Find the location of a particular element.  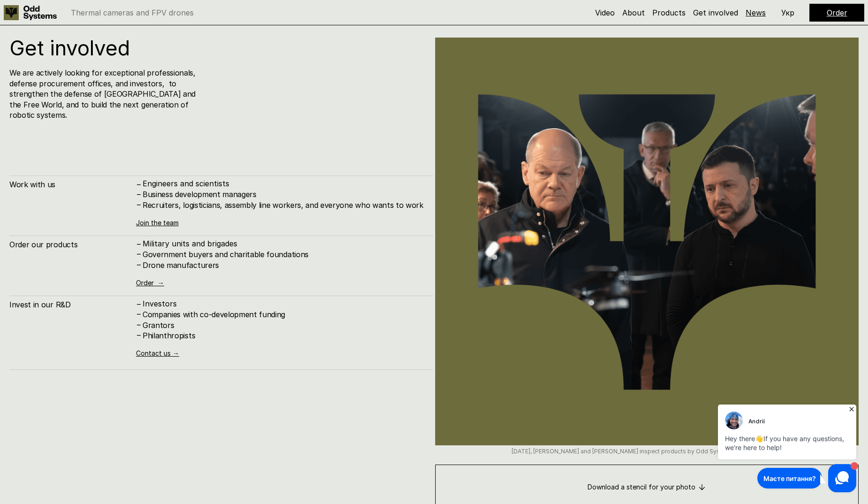

a: Contact us → is located at coordinates (158, 353).